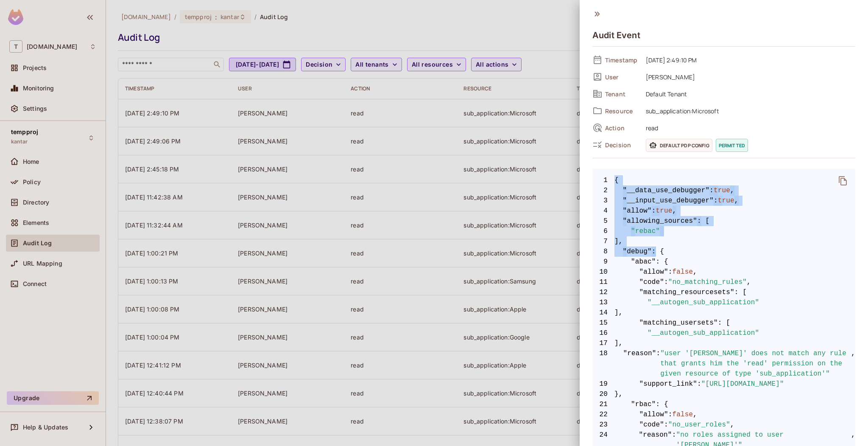 This screenshot has width=868, height=446. I want to click on span: 21, so click(604, 405).